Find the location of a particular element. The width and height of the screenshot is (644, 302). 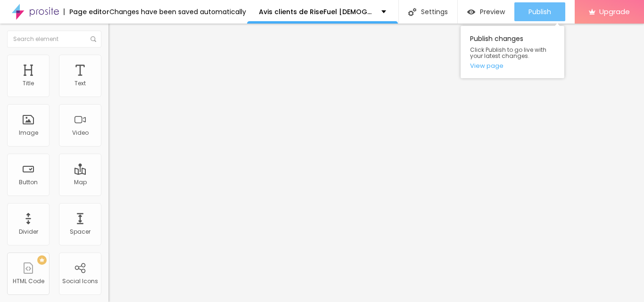

div: Spacer is located at coordinates (80, 232).